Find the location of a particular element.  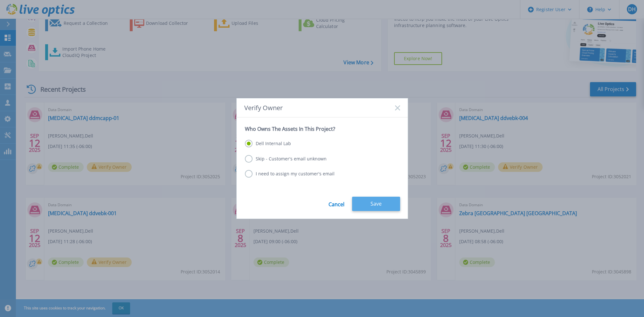

span: Verify Owner is located at coordinates (264, 108).